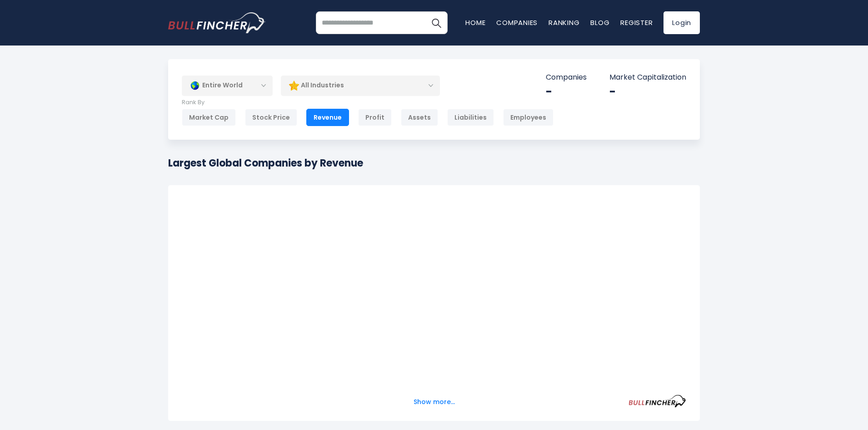  Describe the element at coordinates (517, 22) in the screenshot. I see `a: Companies` at that location.